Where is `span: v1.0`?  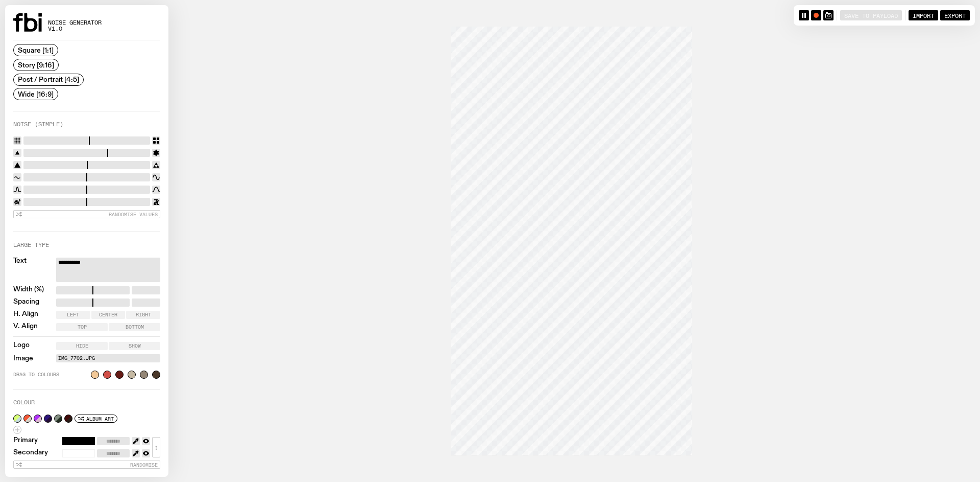
span: v1.0 is located at coordinates (75, 28).